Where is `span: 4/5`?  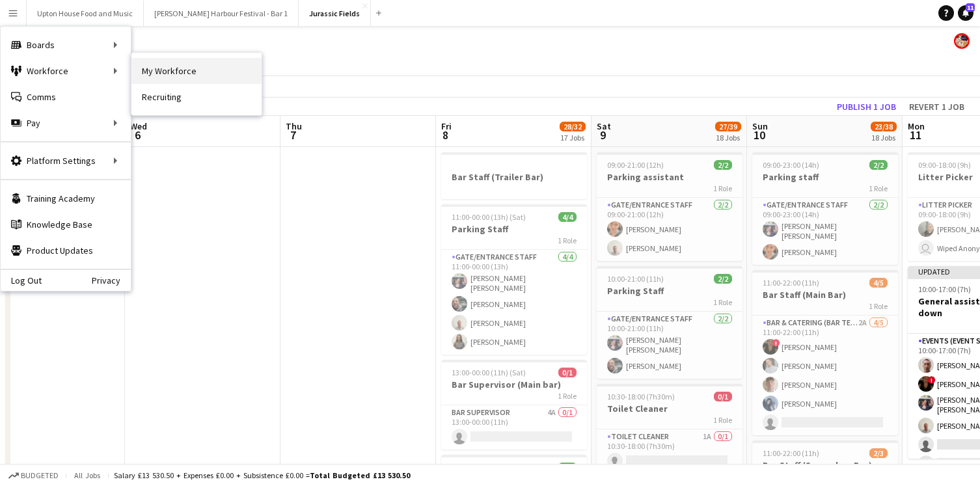
span: 4/5 is located at coordinates (878, 282).